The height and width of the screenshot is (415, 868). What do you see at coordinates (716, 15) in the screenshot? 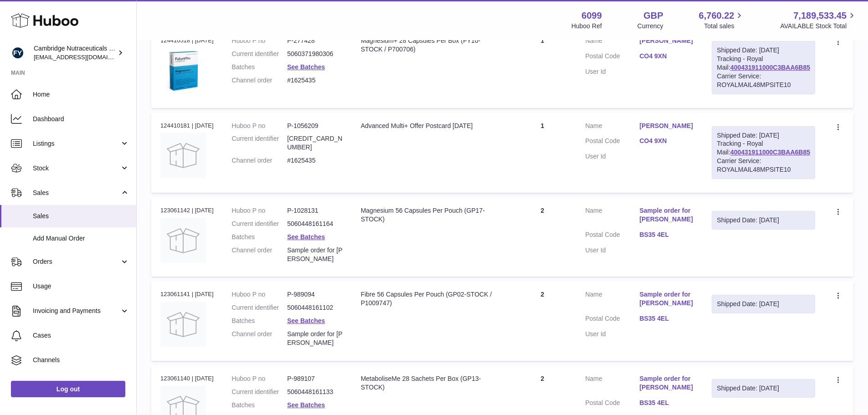
I see `span: 6,760.22` at bounding box center [716, 15].